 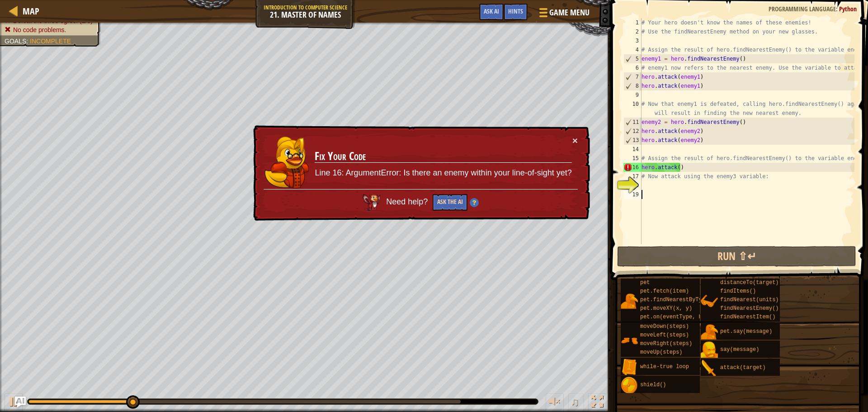 I want to click on div: 4, so click(x=632, y=49).